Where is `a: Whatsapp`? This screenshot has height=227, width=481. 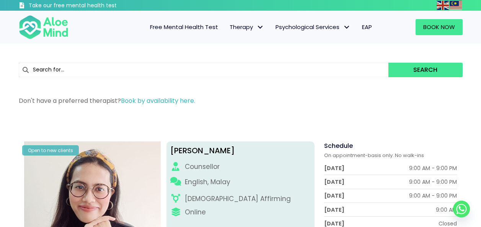
a: Whatsapp is located at coordinates (462, 209).